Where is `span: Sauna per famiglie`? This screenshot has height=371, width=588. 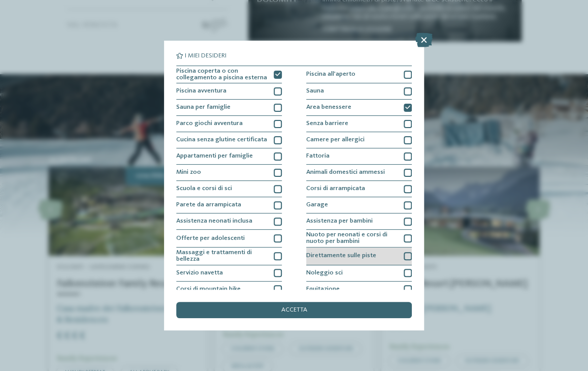 span: Sauna per famiglie is located at coordinates (203, 107).